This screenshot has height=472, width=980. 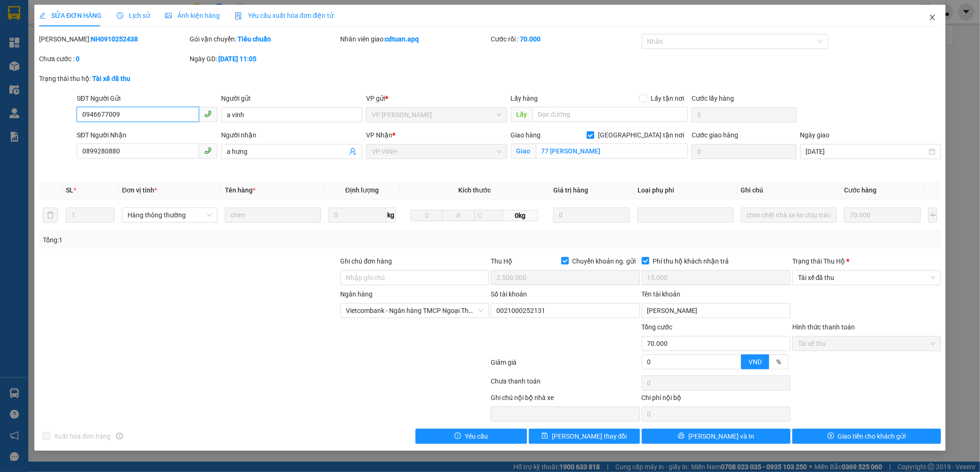 I want to click on input: Ghi chú đơn hàng, so click(x=414, y=278).